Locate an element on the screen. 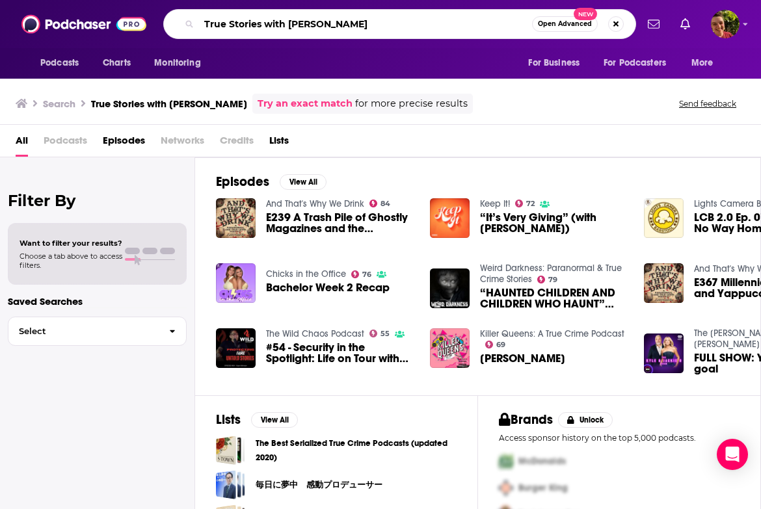  h2: Lists is located at coordinates (228, 420).